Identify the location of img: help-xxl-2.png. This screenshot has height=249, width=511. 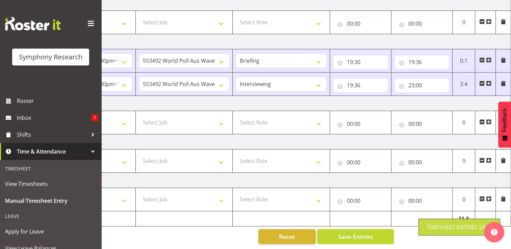
(494, 232).